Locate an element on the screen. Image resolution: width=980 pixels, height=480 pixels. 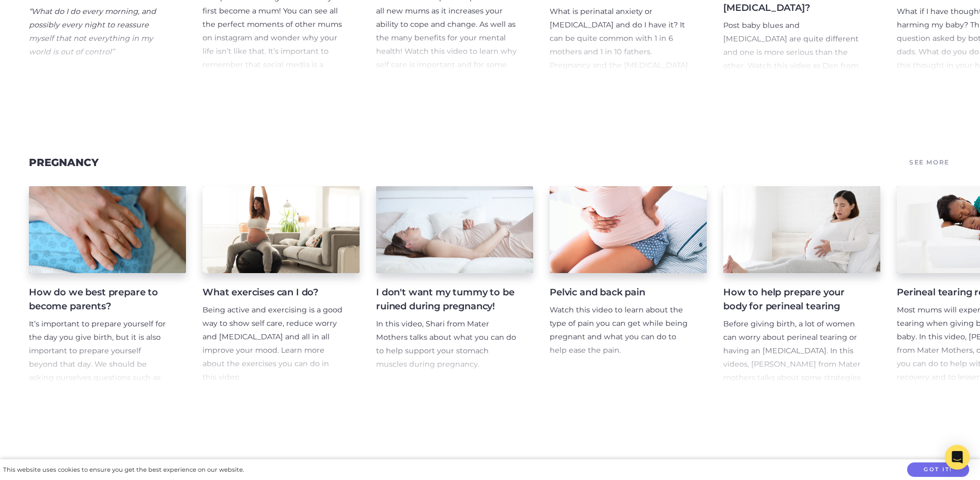
a: Pelvic and back pain Watch this video to learn about the type of pain you can get while being pre... is located at coordinates (628, 285).